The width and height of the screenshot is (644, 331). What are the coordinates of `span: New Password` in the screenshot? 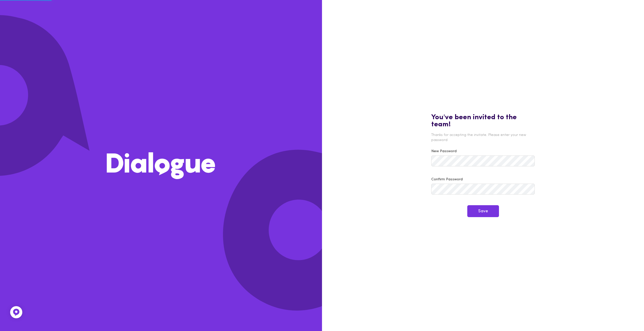 It's located at (444, 151).